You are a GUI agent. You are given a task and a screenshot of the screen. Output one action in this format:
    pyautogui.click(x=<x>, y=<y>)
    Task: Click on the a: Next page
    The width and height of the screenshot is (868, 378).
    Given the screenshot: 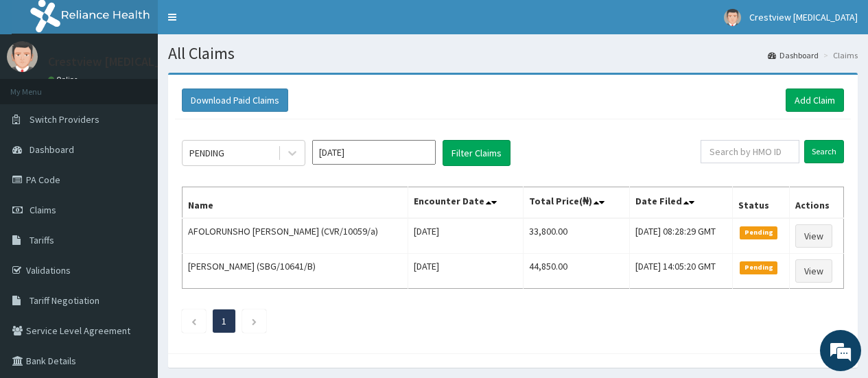 What is the action you would take?
    pyautogui.click(x=254, y=321)
    